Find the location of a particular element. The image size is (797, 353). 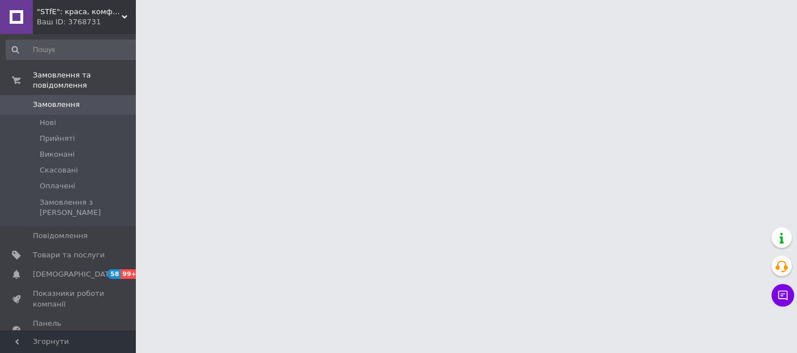

div: Ваш ID: 3768731 is located at coordinates (86, 22).